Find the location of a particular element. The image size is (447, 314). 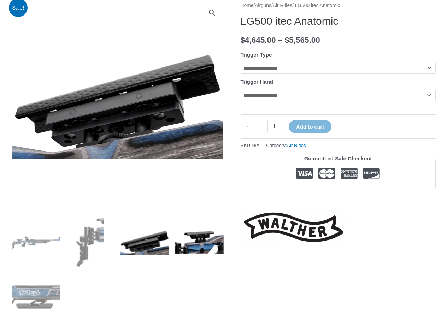

button: Add to cart is located at coordinates (310, 126).